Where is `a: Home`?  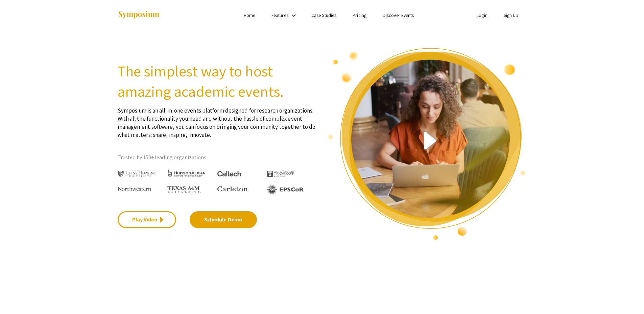
a: Home is located at coordinates (250, 15).